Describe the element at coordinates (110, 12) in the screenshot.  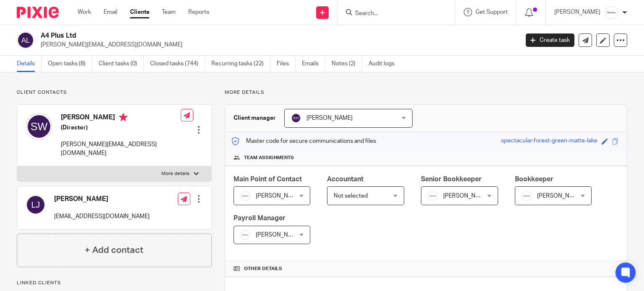
I see `a: Email` at that location.